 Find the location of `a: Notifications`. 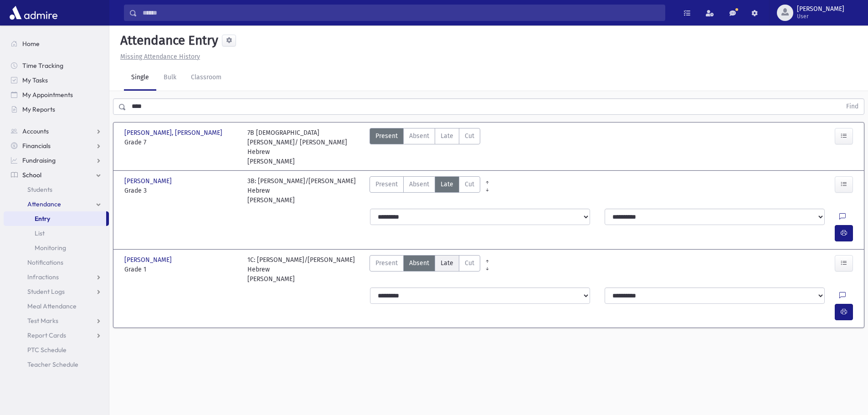

a: Notifications is located at coordinates (56, 262).